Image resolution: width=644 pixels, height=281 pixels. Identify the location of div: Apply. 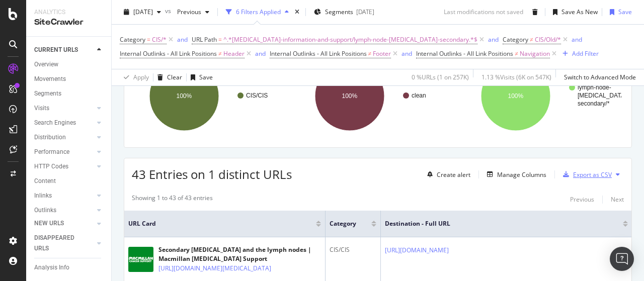
(141, 77).